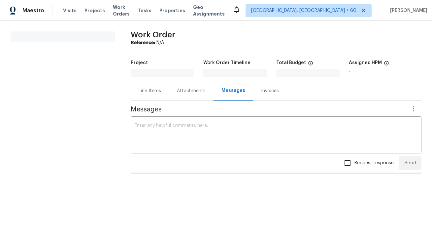  I want to click on h5: Assigned HPM, so click(366, 63).